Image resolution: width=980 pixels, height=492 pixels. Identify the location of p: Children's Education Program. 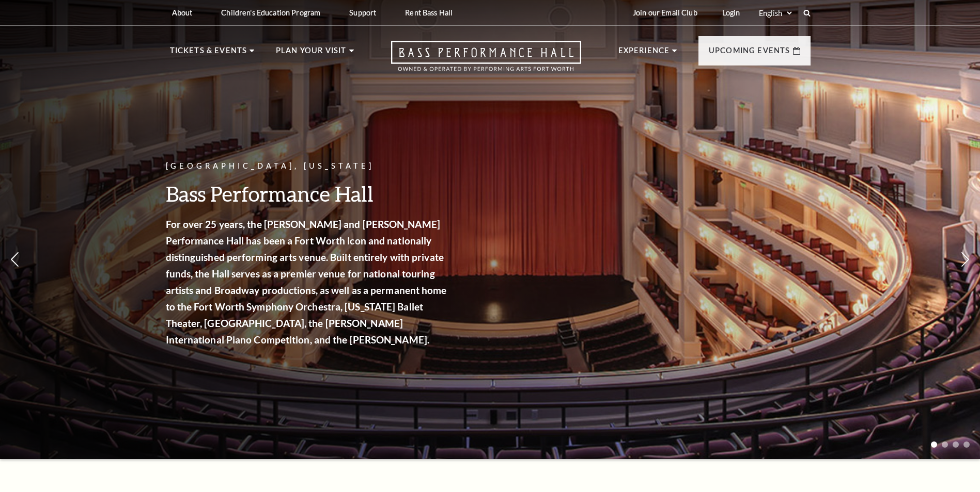
(271, 12).